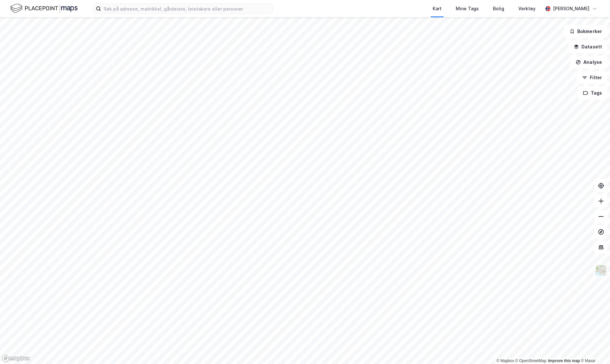  What do you see at coordinates (594, 349) in the screenshot?
I see `div: Kontrollprogram for chat` at bounding box center [594, 349].